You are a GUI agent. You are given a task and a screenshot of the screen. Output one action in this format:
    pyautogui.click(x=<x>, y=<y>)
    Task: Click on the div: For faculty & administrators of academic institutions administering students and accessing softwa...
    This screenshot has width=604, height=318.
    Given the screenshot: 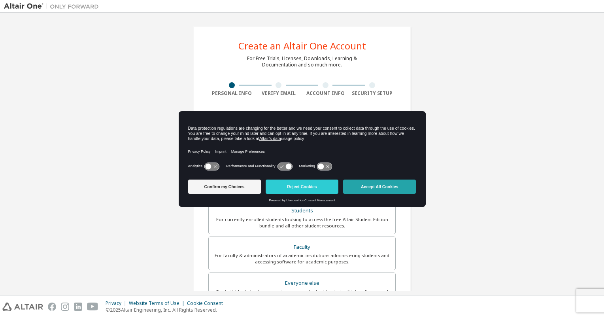 What is the action you would take?
    pyautogui.click(x=302, y=259)
    